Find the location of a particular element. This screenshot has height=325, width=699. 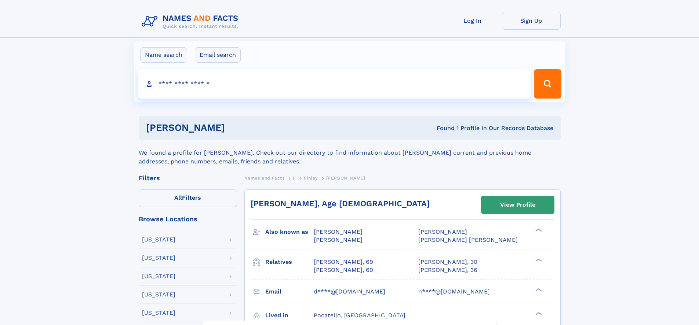

h3: Email is located at coordinates (289, 292).